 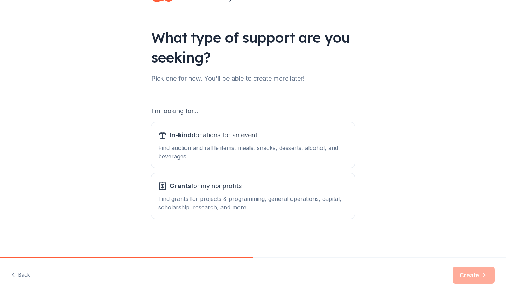 I want to click on div: Find grants for projects & programming, general operations, capital, scholarship, research, and m..., so click(x=253, y=203).